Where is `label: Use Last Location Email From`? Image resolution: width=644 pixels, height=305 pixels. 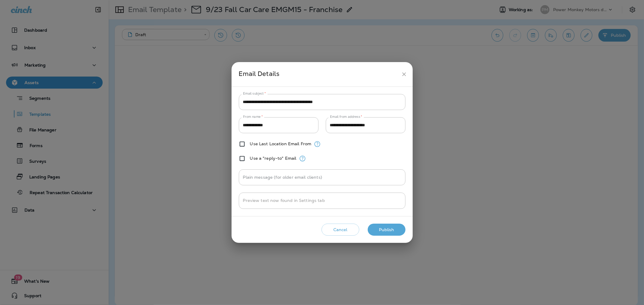 label: Use Last Location Email From is located at coordinates (281, 144).